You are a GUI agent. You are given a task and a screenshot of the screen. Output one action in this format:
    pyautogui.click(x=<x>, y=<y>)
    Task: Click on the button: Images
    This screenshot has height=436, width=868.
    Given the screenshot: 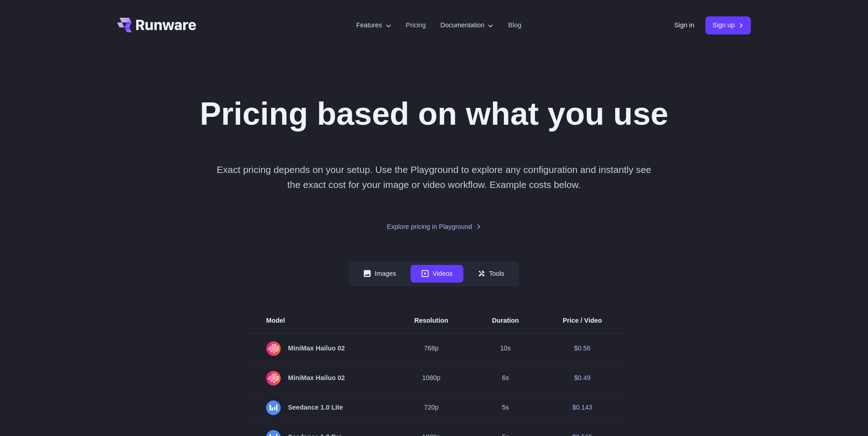 What is the action you would take?
    pyautogui.click(x=379, y=273)
    